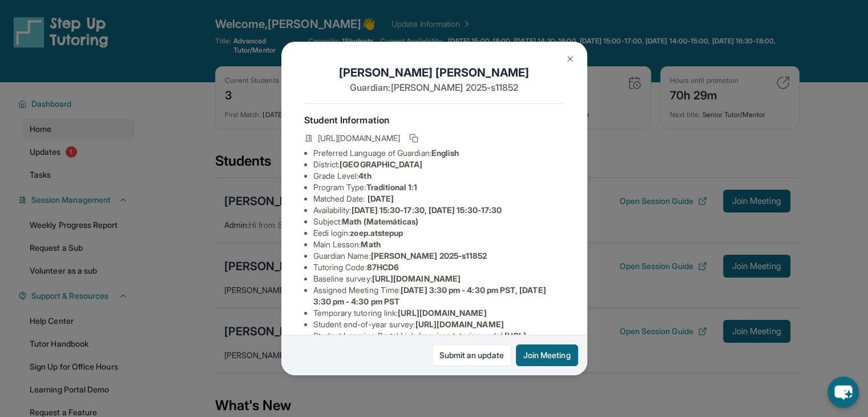  What do you see at coordinates (439, 256) in the screenshot?
I see `li: Guardian Name :` at bounding box center [439, 256].